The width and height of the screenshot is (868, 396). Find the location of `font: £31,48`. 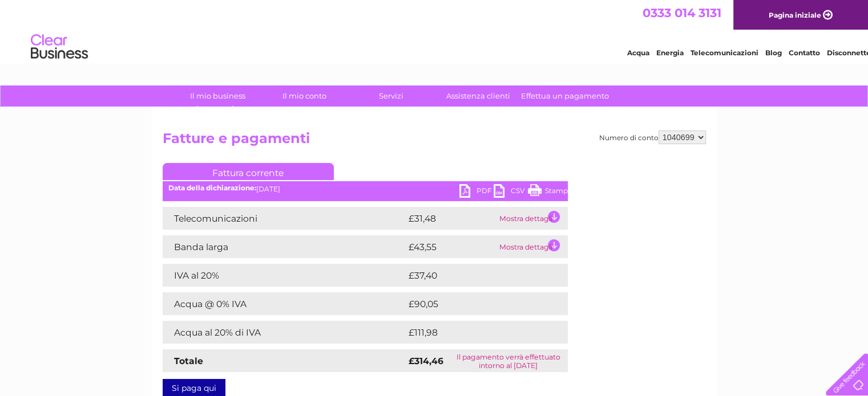

font: £31,48 is located at coordinates (422, 219).